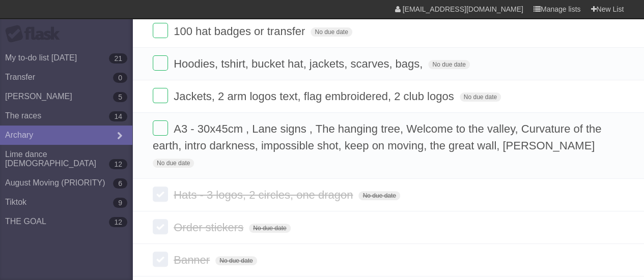 This screenshot has height=280, width=644. I want to click on div: Flask, so click(36, 34).